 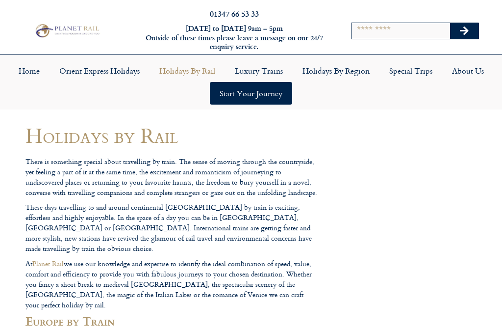 What do you see at coordinates (464, 31) in the screenshot?
I see `button: Search` at bounding box center [464, 31].